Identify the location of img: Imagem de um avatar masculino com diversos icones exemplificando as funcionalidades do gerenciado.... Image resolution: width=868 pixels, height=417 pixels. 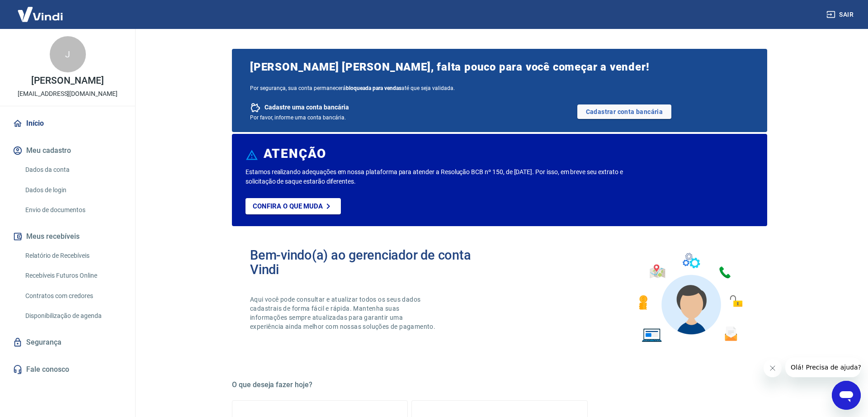
(690, 297).